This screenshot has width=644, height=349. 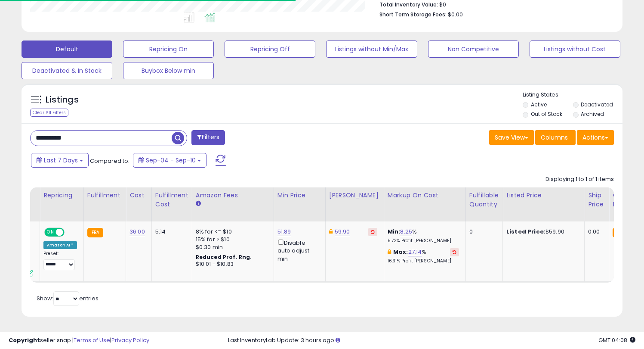 I want to click on button: Listings without Cost, so click(x=575, y=49).